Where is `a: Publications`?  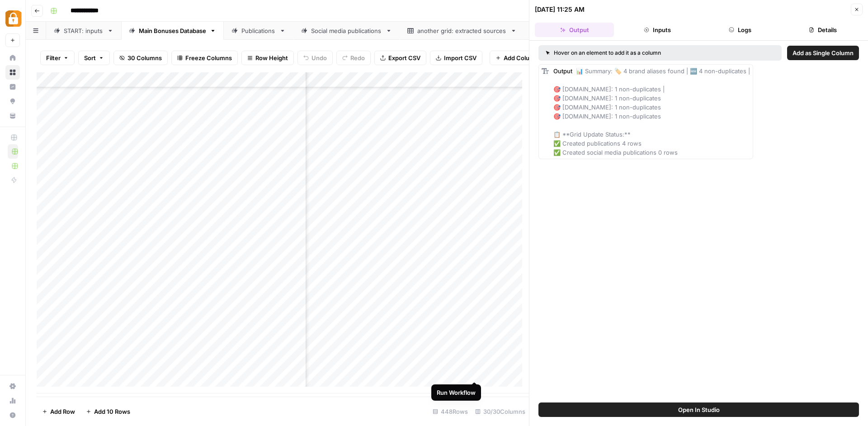
a: Publications is located at coordinates (258, 31).